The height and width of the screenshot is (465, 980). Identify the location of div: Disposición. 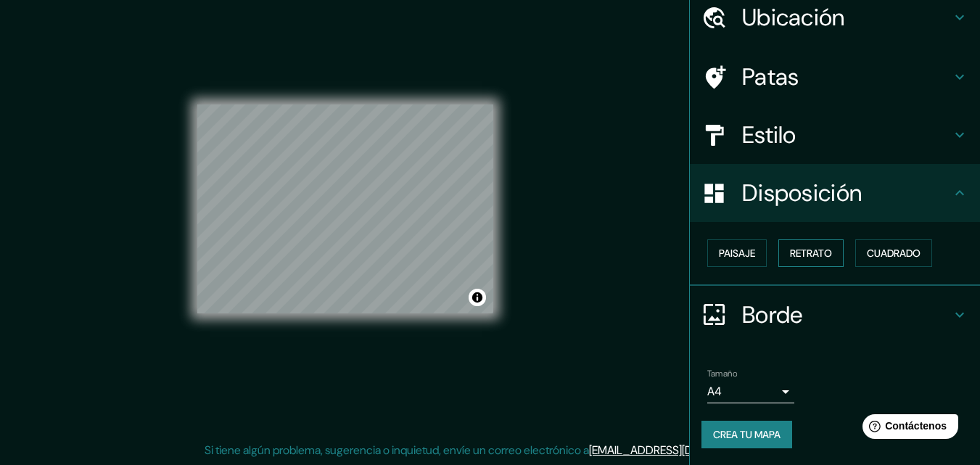
(835, 193).